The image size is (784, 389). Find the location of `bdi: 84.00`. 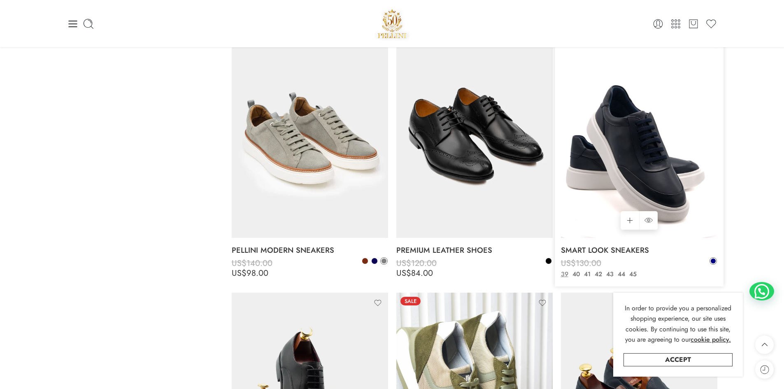

bdi: 84.00 is located at coordinates (414, 273).